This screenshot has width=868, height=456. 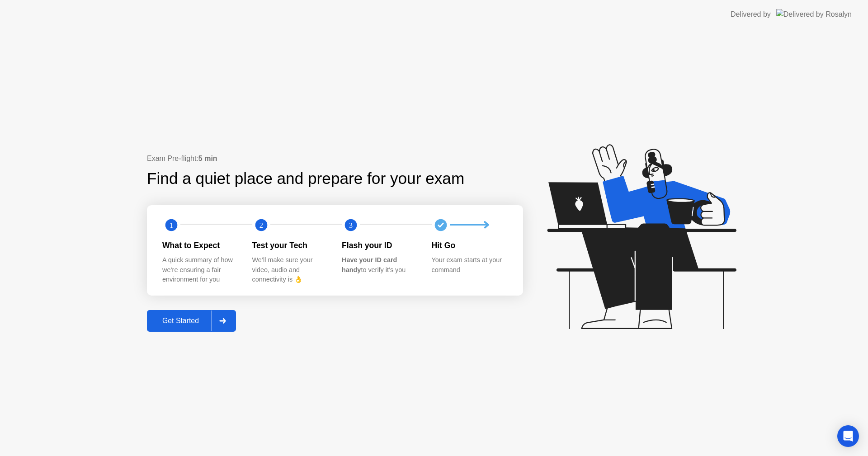 I want to click on div: What to Expect, so click(x=200, y=246).